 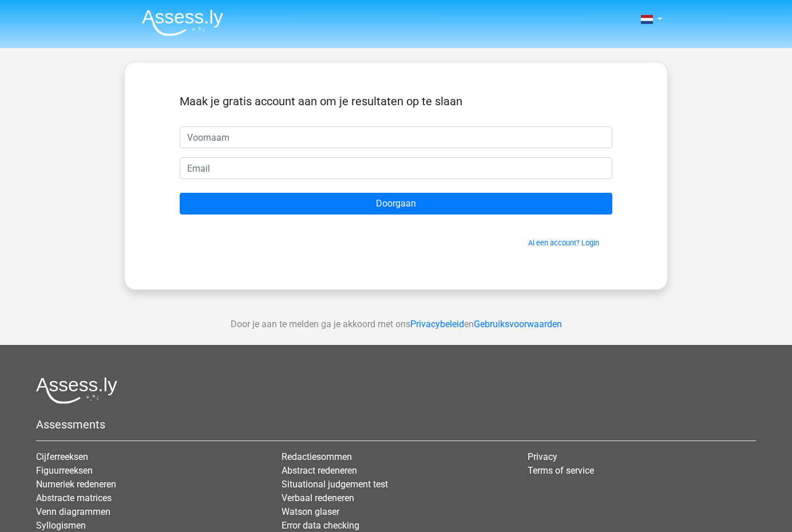 I want to click on a: Syllogismen, so click(x=61, y=525).